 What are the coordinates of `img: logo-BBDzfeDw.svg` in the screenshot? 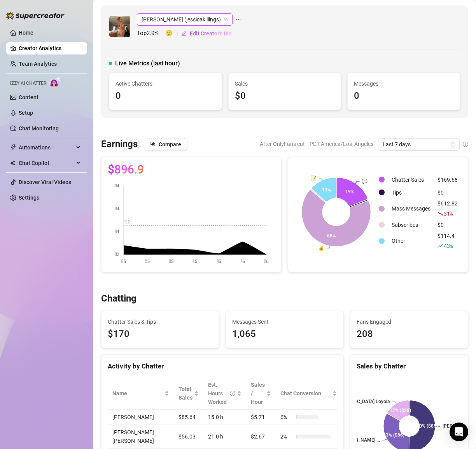 It's located at (35, 15).